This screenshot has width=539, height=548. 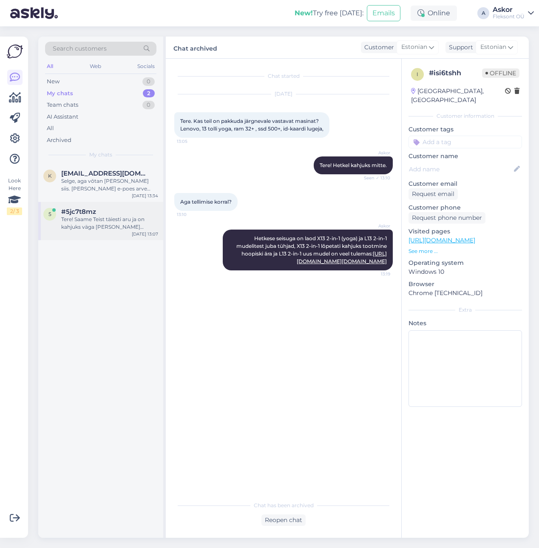 What do you see at coordinates (501, 73) in the screenshot?
I see `span: Offline` at bounding box center [501, 73].